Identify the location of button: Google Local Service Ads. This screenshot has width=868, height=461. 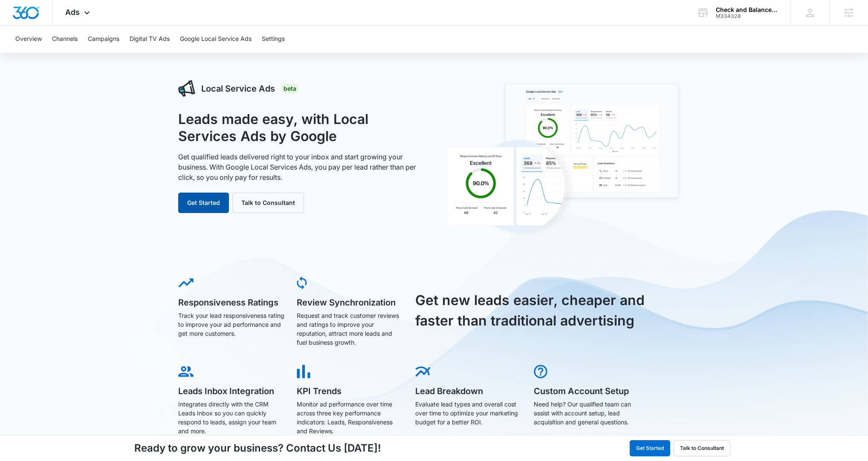
(216, 40).